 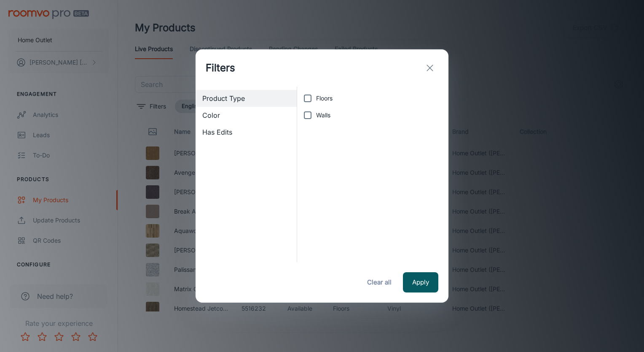 What do you see at coordinates (246, 132) in the screenshot?
I see `span: Has Edits` at bounding box center [246, 132].